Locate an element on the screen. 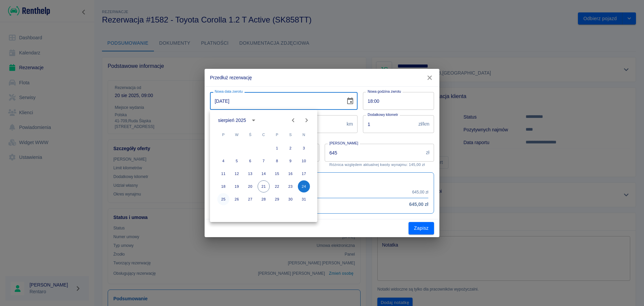  button: Zapisz is located at coordinates (421, 228).